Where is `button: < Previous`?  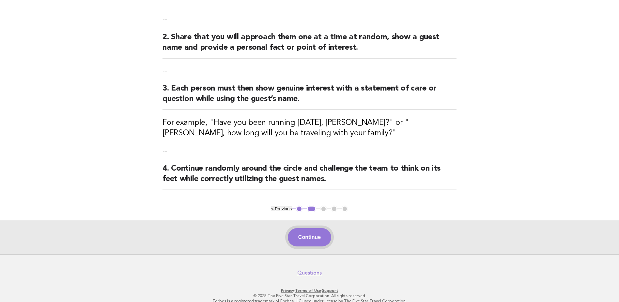
button: < Previous is located at coordinates (281, 208).